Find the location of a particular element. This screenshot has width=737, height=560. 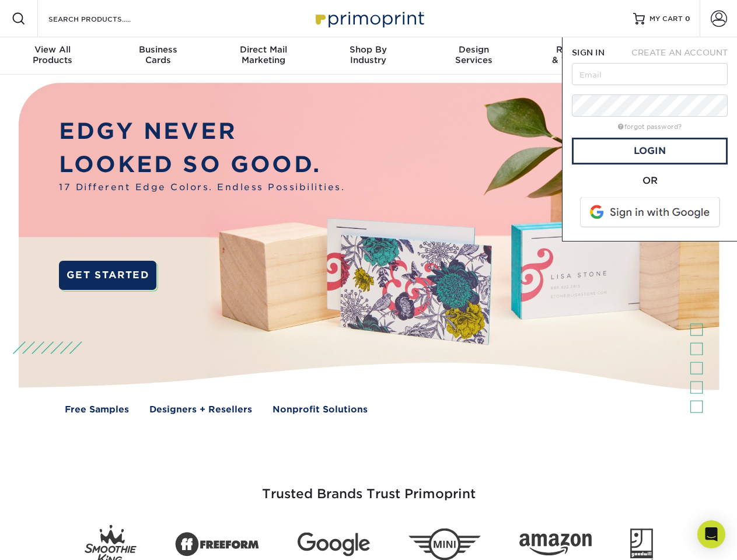

div: Marketing is located at coordinates (263, 55).